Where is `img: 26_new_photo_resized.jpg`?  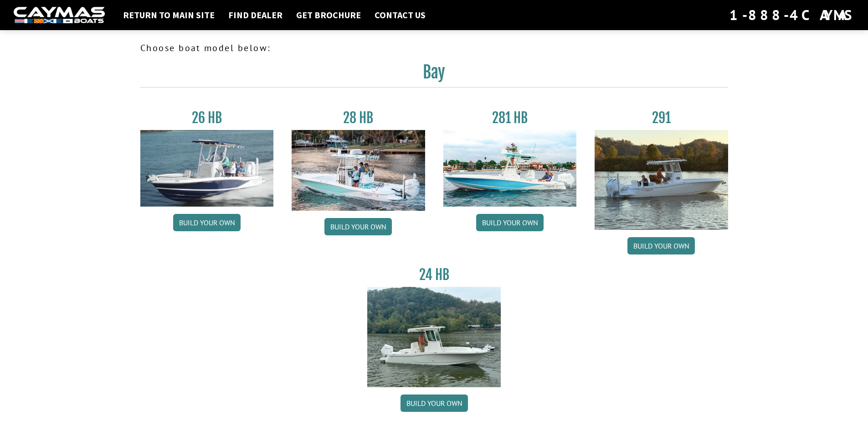 img: 26_new_photo_resized.jpg is located at coordinates (207, 168).